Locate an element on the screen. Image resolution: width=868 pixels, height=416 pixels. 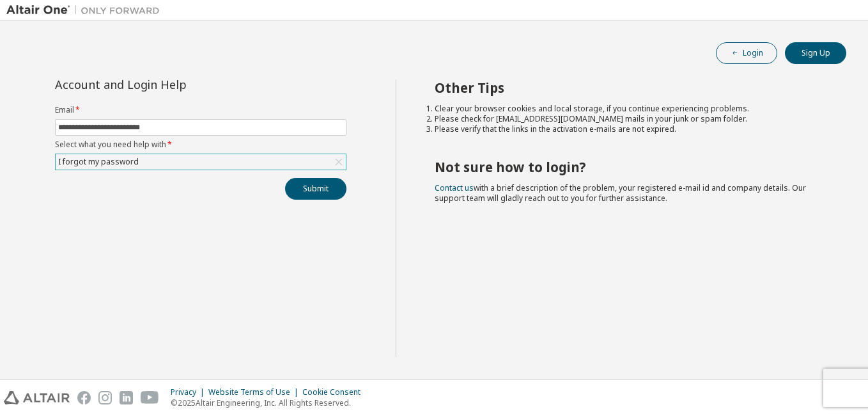
div: Account and Login Help is located at coordinates (171, 85).